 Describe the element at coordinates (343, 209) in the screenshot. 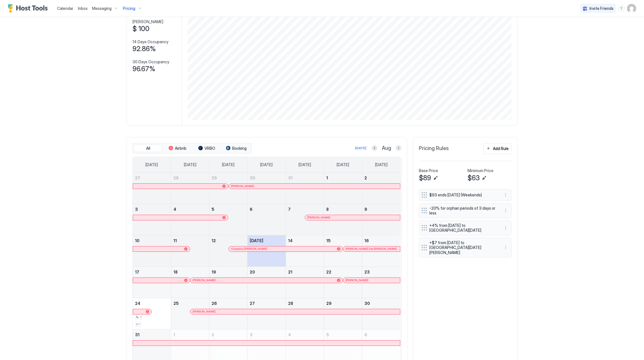

I see `a: August 8, 2025` at that location.